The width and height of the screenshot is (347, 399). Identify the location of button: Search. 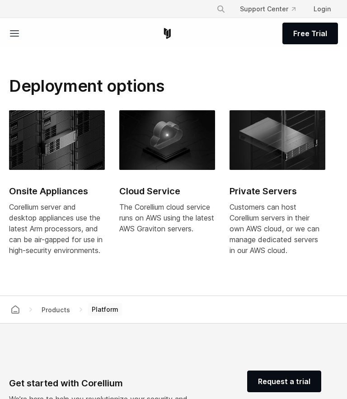
(221, 9).